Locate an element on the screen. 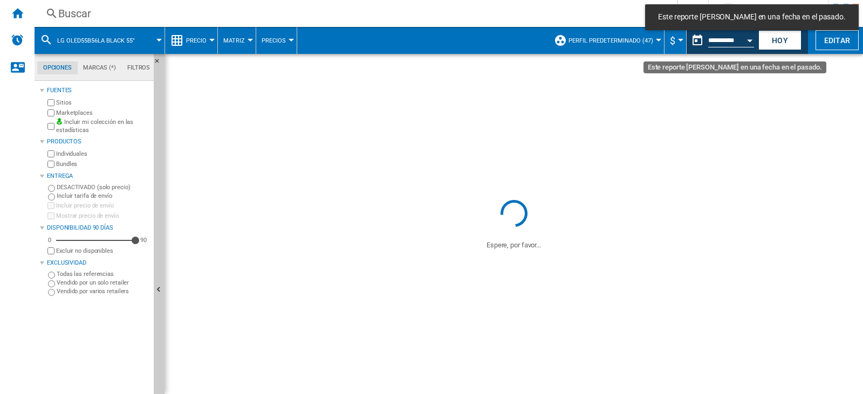  md-menu: Currency is located at coordinates (676, 40).